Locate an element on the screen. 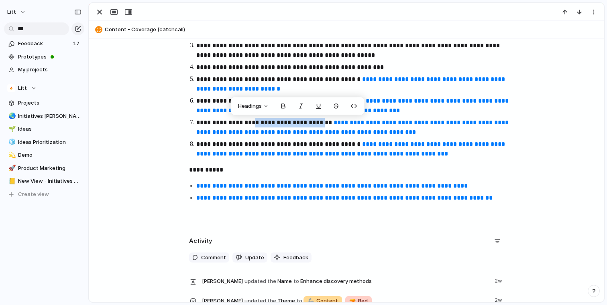  button: Comment is located at coordinates (209, 258).